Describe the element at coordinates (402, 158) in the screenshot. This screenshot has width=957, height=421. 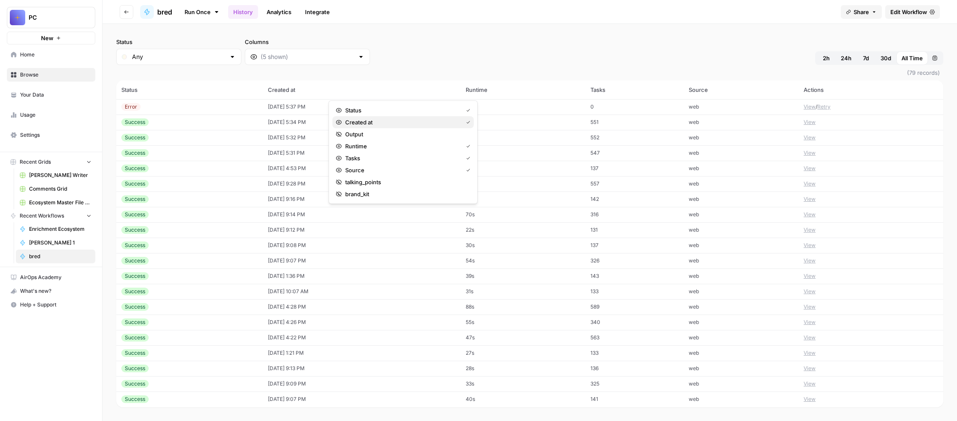
I see `span: Tasks` at that location.